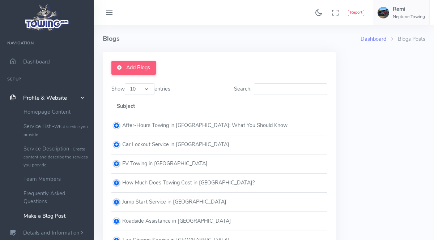  Describe the element at coordinates (56, 130) in the screenshot. I see `a: Service List -What service you provide` at that location.